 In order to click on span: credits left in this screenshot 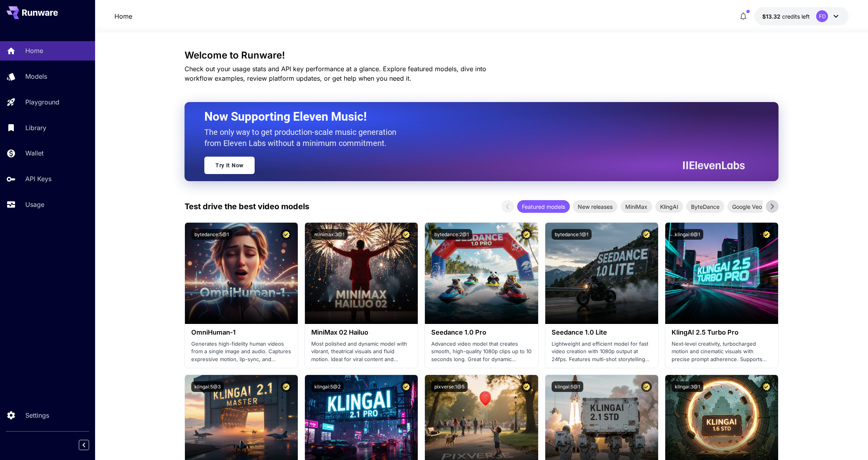, I will do `click(795, 16)`.